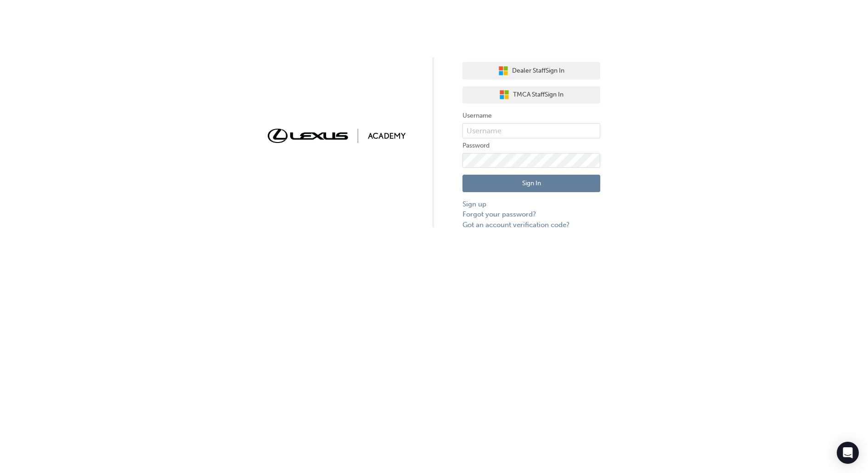  Describe the element at coordinates (532, 116) in the screenshot. I see `label: Username` at that location.